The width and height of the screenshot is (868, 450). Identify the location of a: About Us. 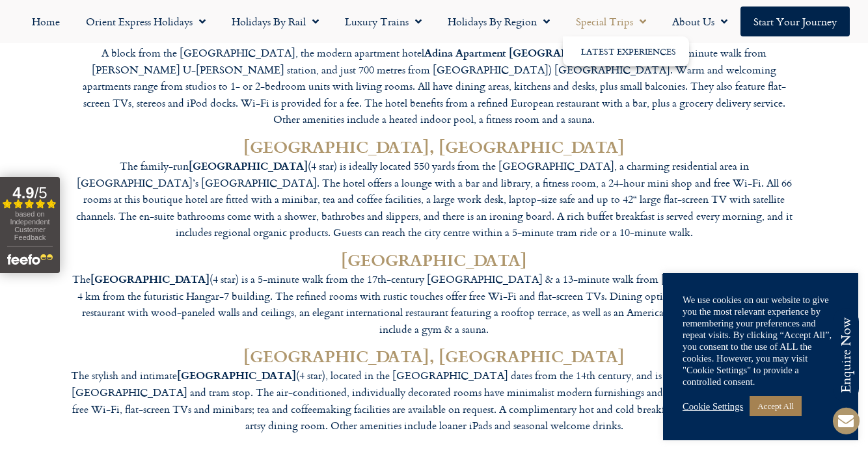
(700, 21).